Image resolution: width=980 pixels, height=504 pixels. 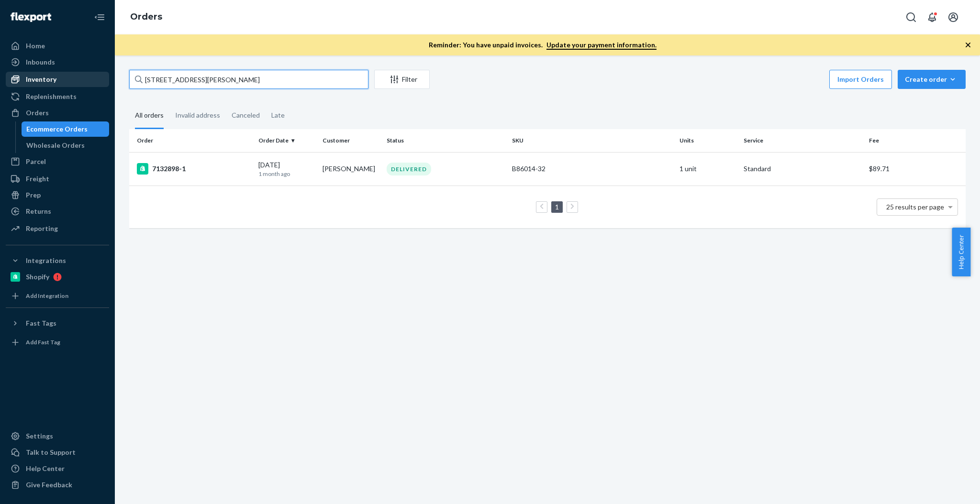 I want to click on span: Help Center, so click(x=961, y=252).